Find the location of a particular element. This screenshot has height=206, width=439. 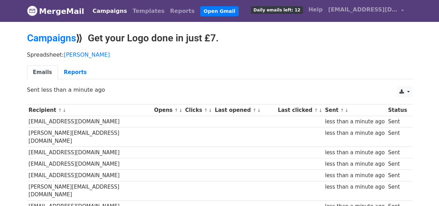

a: Open Gmail is located at coordinates (219, 11).